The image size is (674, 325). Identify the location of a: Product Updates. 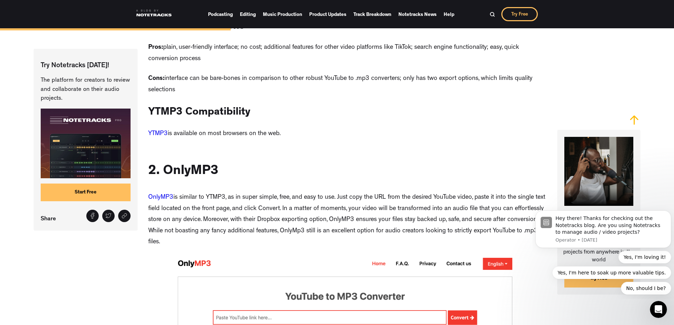
(328, 14).